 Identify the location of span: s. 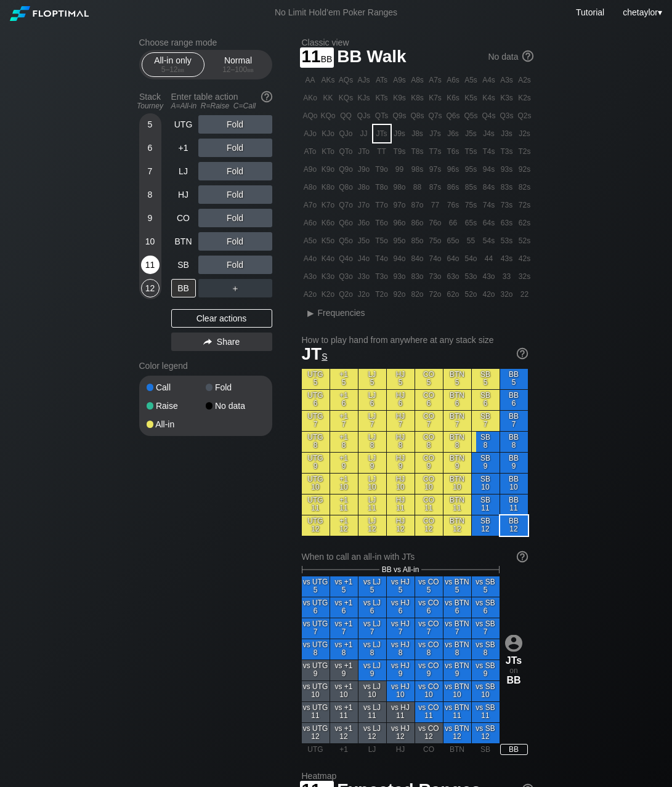
(324, 356).